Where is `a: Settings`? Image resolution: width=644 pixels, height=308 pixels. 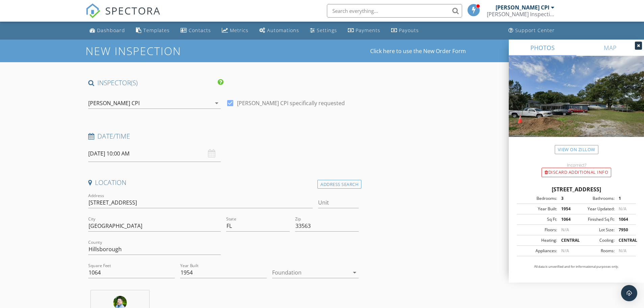 a: Settings is located at coordinates (324, 30).